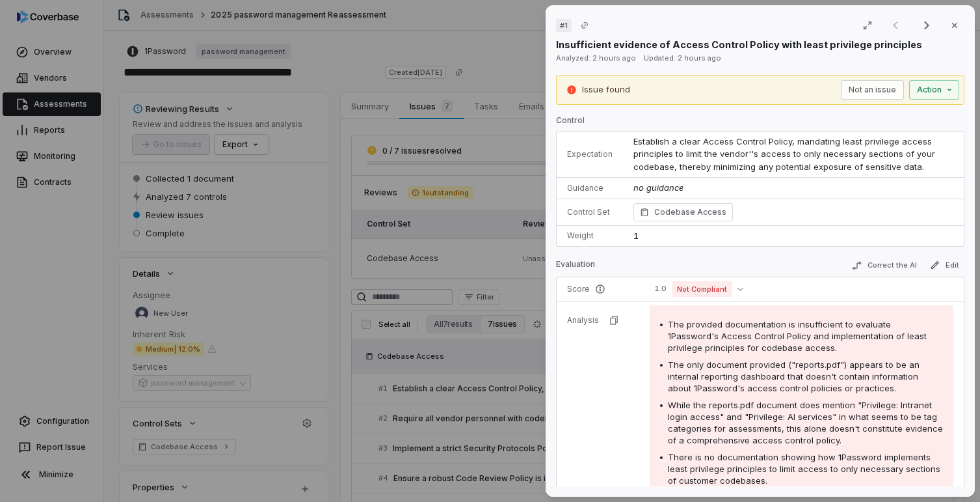 Image resolution: width=980 pixels, height=502 pixels. Describe the element at coordinates (760, 123) in the screenshot. I see `p: Control` at that location.